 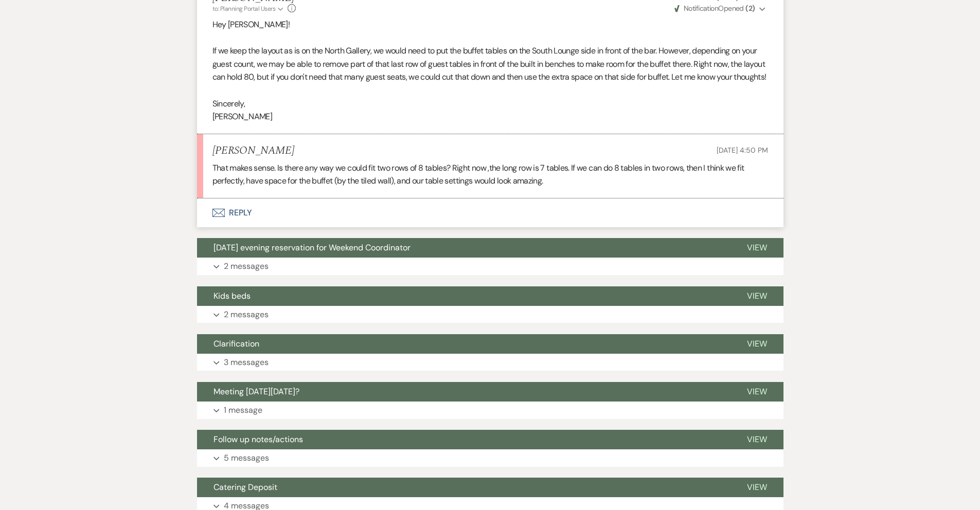 What do you see at coordinates (463, 296) in the screenshot?
I see `button: Kids beds` at bounding box center [463, 296].